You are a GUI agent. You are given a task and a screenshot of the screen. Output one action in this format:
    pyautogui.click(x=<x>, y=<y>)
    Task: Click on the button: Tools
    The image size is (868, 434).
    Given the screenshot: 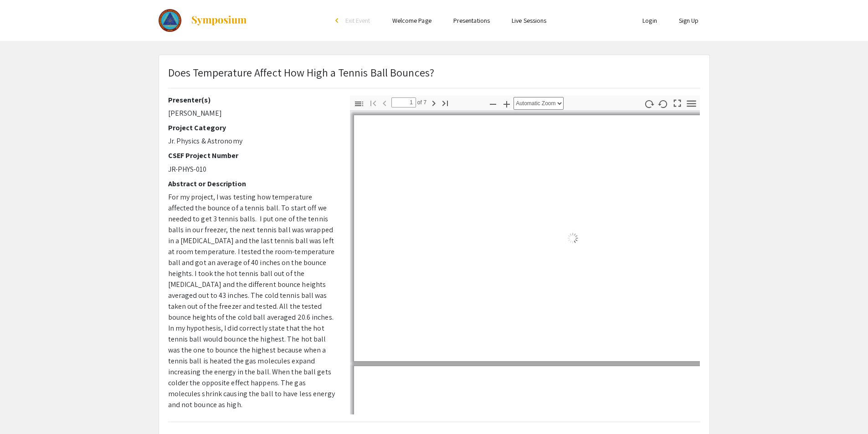 What is the action you would take?
    pyautogui.click(x=691, y=104)
    